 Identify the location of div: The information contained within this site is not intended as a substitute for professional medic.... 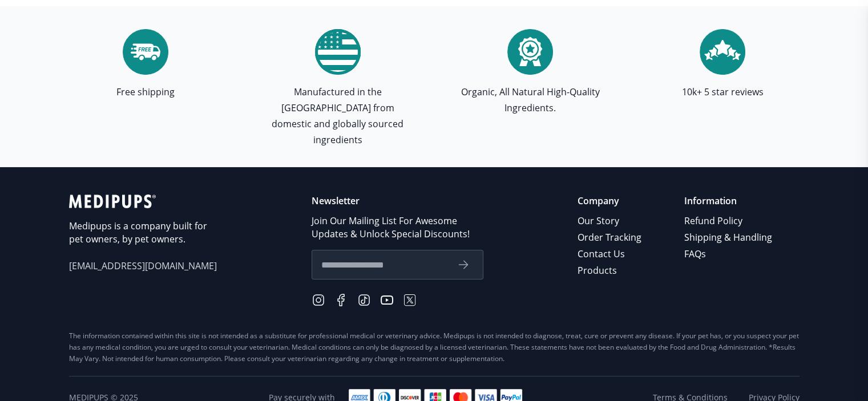
(434, 348).